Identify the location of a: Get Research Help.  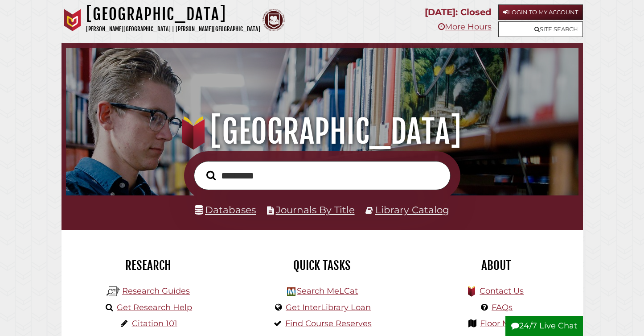
(154, 307).